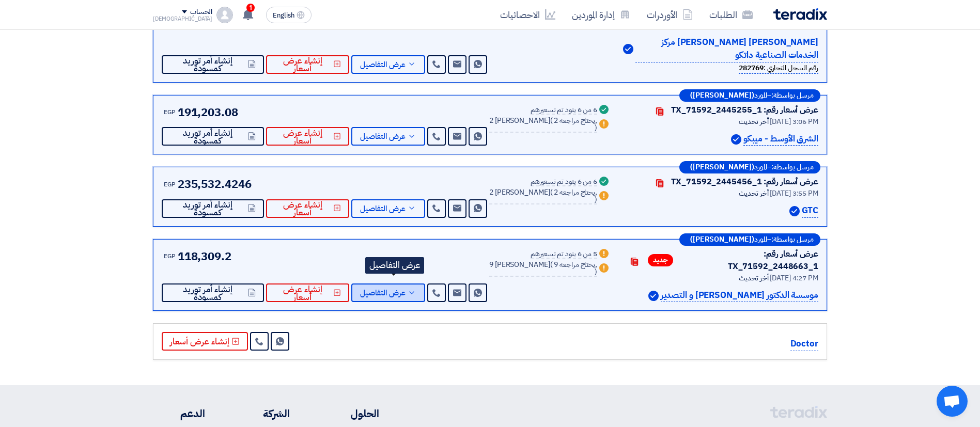 The width and height of the screenshot is (980, 427). I want to click on a: الطلبات, so click(731, 14).